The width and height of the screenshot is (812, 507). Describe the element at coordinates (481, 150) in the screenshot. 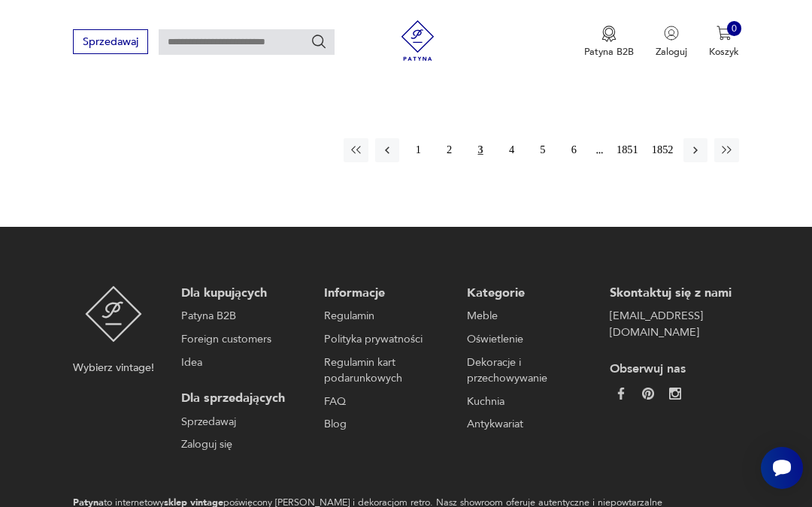

I see `button: 3` at that location.